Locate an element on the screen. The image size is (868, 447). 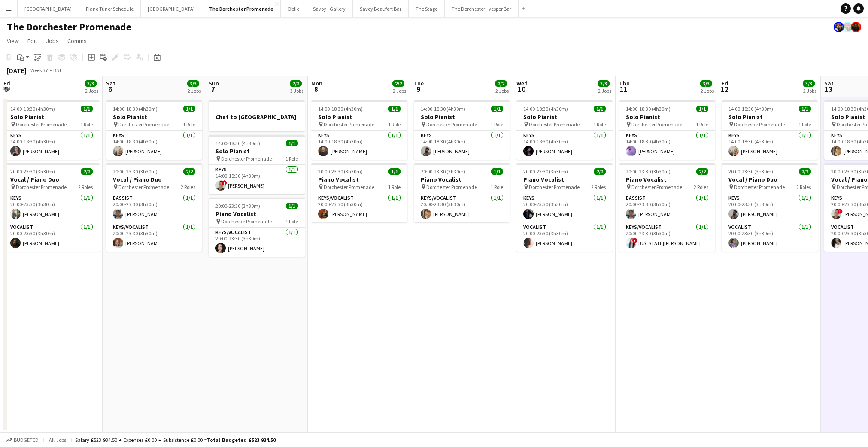
span: Sun is located at coordinates (214, 83).